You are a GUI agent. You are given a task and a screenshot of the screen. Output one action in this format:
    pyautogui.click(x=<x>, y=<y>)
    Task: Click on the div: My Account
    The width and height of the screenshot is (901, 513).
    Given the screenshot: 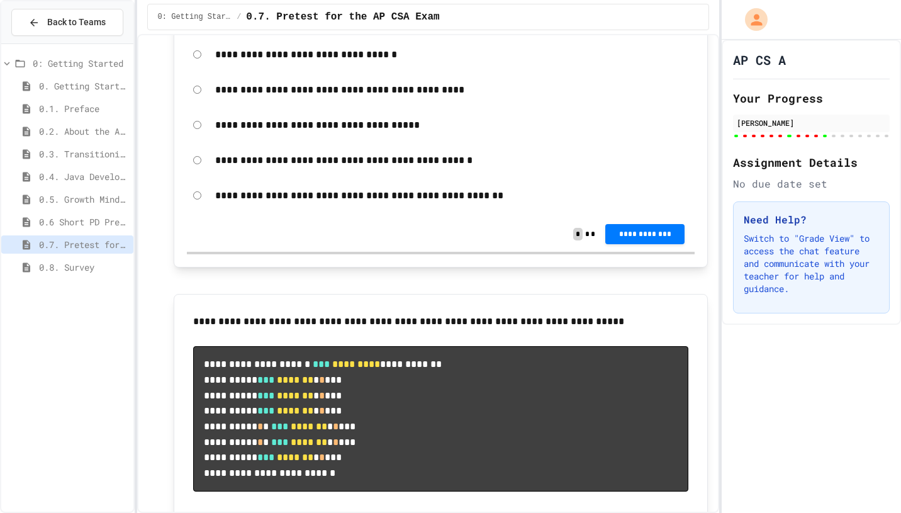 What is the action you would take?
    pyautogui.click(x=751, y=20)
    